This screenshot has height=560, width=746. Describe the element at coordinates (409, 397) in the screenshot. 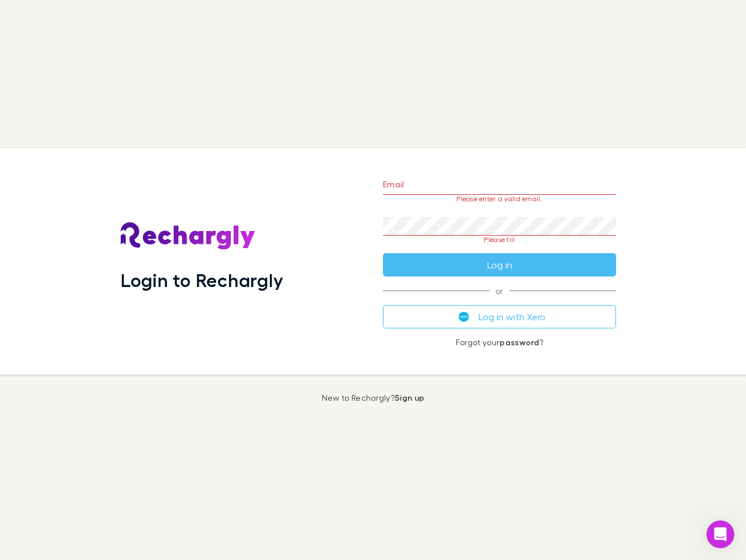

I see `a: Sign up` at that location.